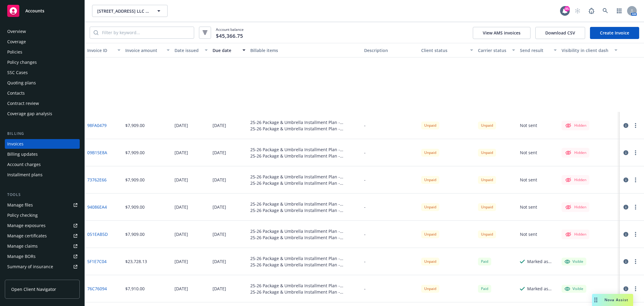 This screenshot has width=644, height=306. Describe the element at coordinates (25, 175) in the screenshot. I see `div: Installment plans` at that location.